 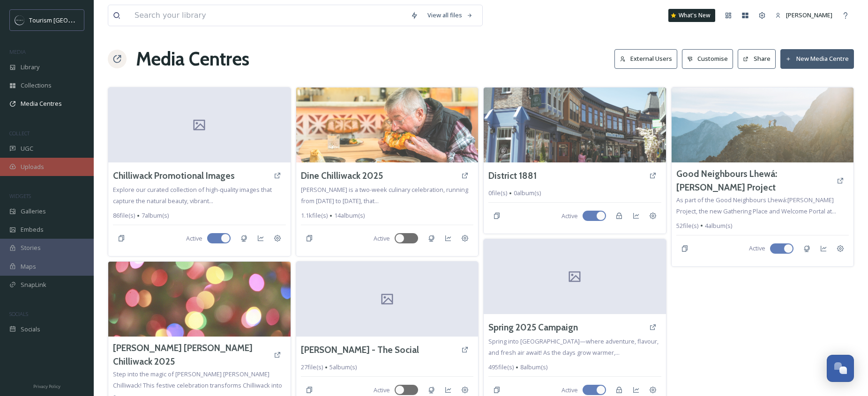 I want to click on span: 5 album(s), so click(x=343, y=367).